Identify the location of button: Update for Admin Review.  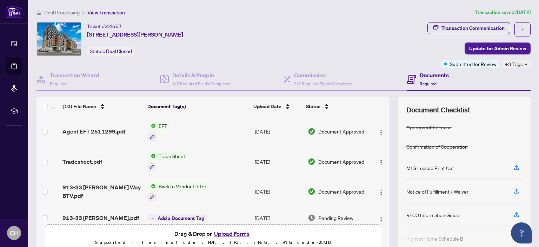
(497, 48).